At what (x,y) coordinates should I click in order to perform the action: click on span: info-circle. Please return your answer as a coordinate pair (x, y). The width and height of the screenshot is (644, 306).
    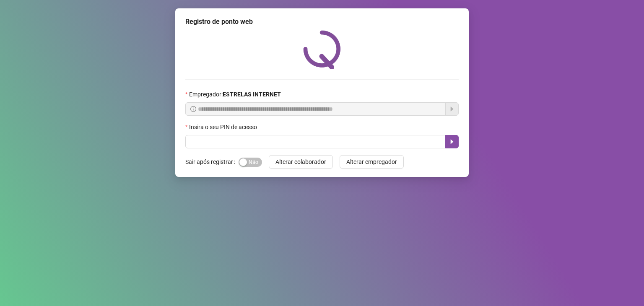
    Looking at the image, I should click on (193, 109).